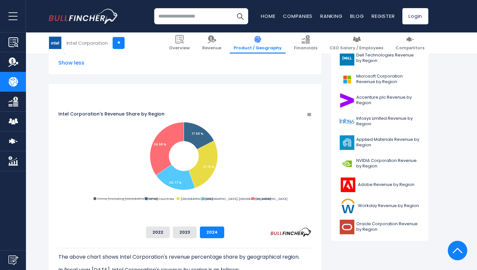  What do you see at coordinates (83, 16) in the screenshot?
I see `img: bullfincher logo` at bounding box center [83, 16].